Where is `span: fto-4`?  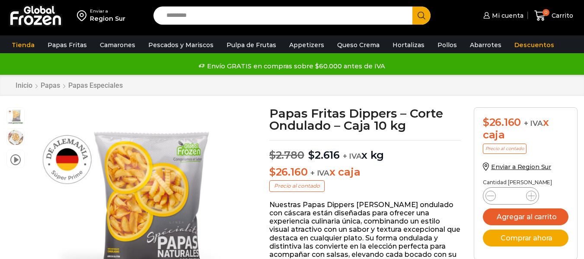
span: fto-4 is located at coordinates (16, 138).